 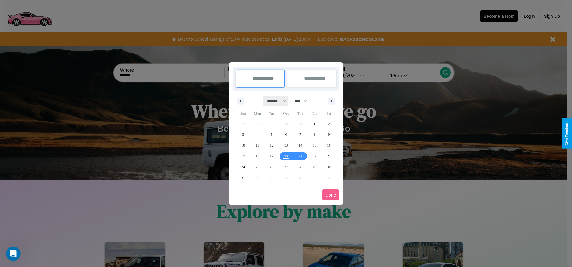 I want to click on span: Sat, so click(x=328, y=114).